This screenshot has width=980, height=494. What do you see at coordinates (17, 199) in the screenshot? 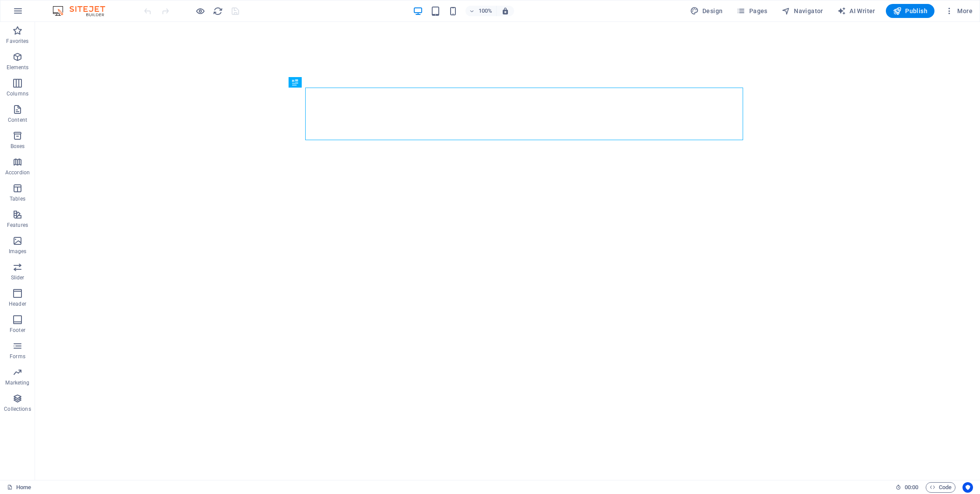
I see `p: Tables` at bounding box center [17, 199].